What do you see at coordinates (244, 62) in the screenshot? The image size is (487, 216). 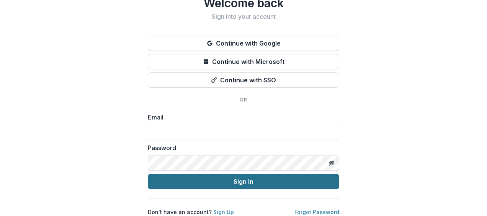 I see `button: Continue with Microsoft` at bounding box center [244, 62].